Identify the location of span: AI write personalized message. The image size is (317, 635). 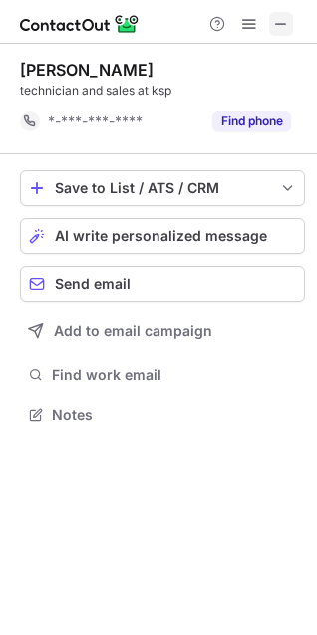
(160, 236).